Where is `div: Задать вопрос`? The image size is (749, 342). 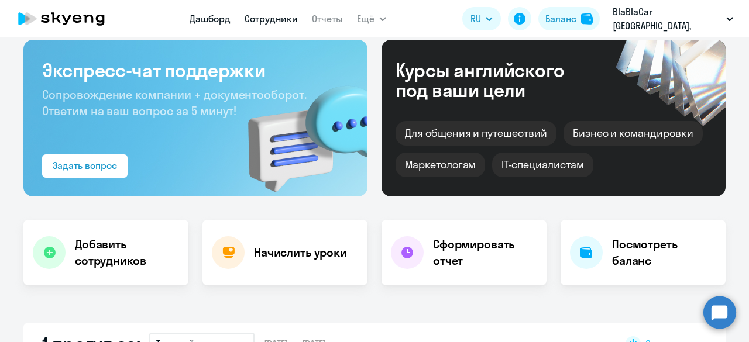 div: Задать вопрос is located at coordinates (85, 166).